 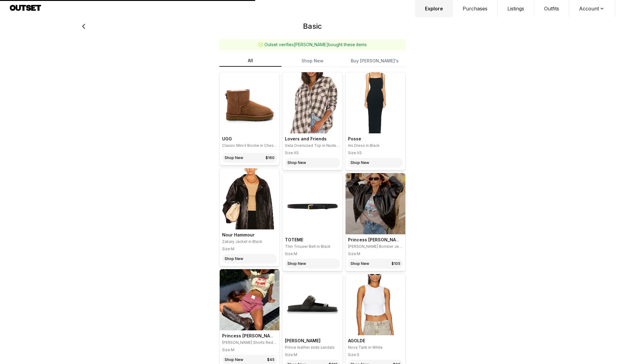 I want to click on img: Product Iris Dress in Black, so click(x=375, y=103).